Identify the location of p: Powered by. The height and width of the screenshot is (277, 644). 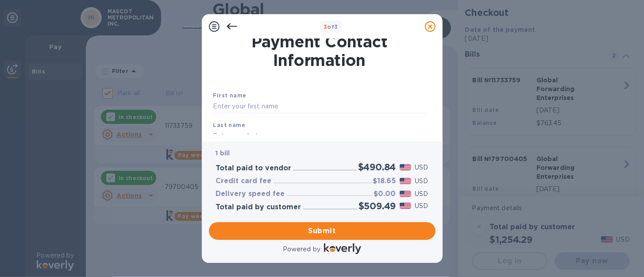
(301, 249).